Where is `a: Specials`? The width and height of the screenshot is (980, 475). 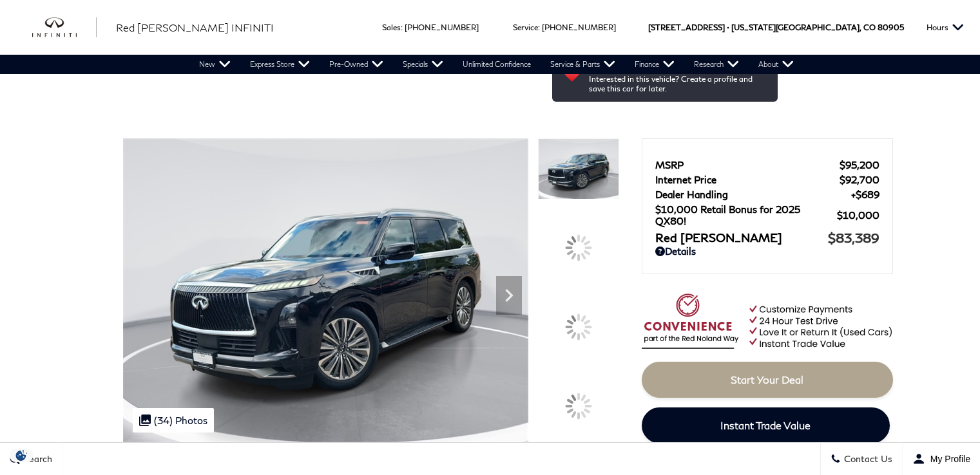
a: Specials is located at coordinates (423, 64).